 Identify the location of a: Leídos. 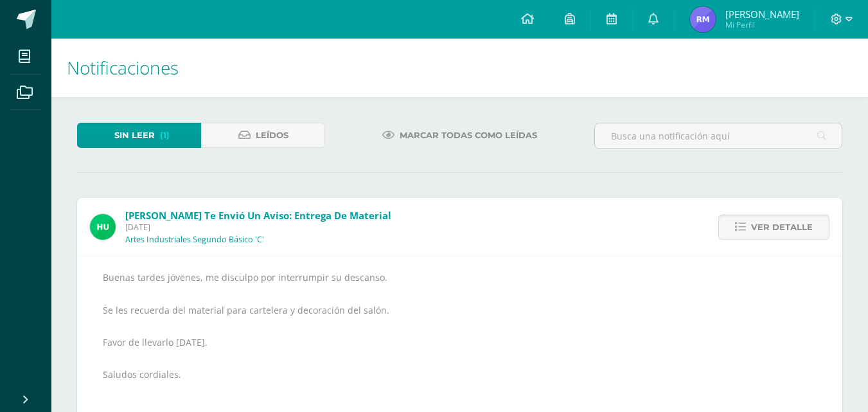
(263, 135).